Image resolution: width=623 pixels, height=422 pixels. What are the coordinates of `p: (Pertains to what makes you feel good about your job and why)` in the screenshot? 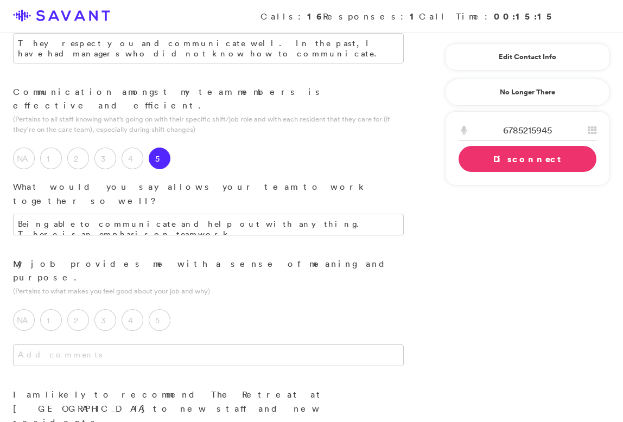 It's located at (208, 291).